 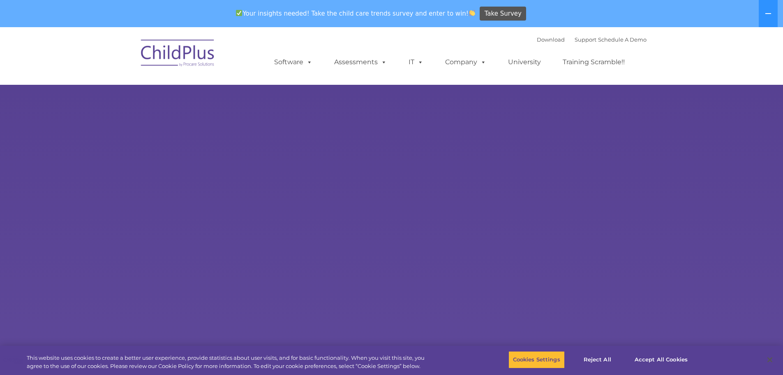 What do you see at coordinates (466, 62) in the screenshot?
I see `a: Company` at bounding box center [466, 62].